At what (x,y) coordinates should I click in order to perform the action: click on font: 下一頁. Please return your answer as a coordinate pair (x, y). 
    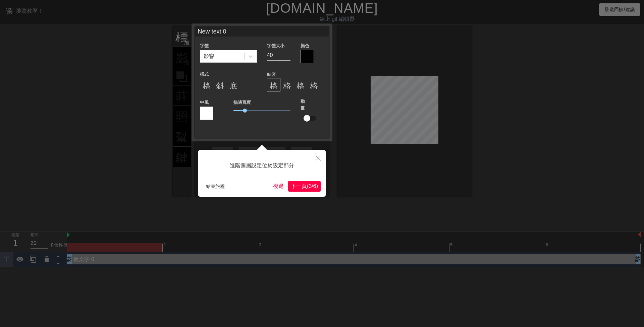
    Looking at the image, I should click on (299, 186).